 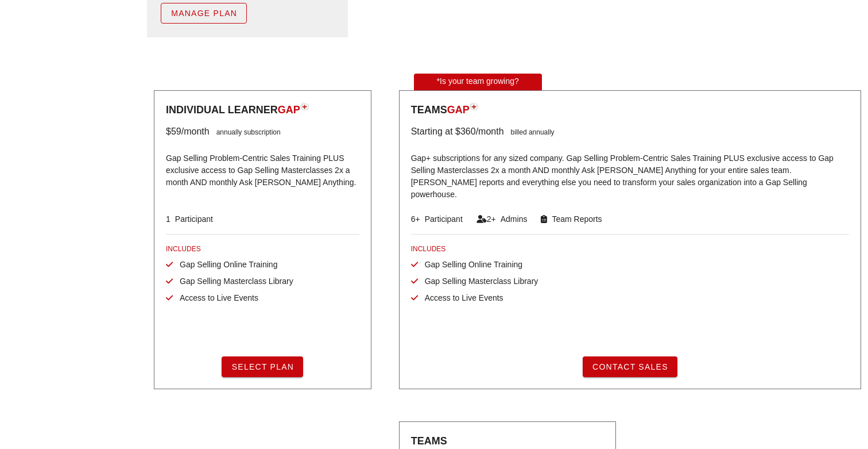 I want to click on span: Contact Sales, so click(x=630, y=367).